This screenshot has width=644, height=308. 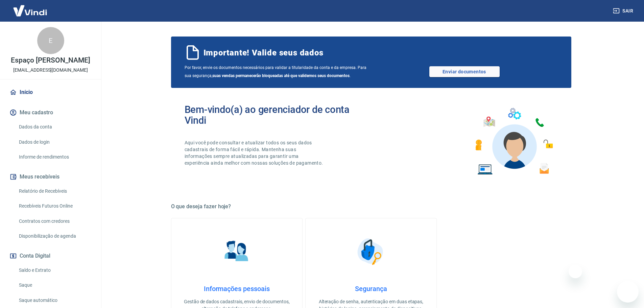 I want to click on img: Informações pessoais, so click(x=237, y=252).